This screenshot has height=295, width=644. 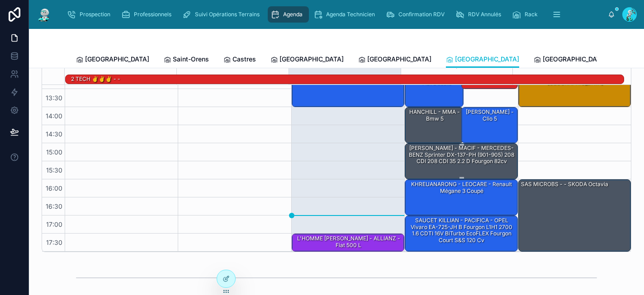 What do you see at coordinates (422, 14) in the screenshot?
I see `span: Confirmation RDV` at bounding box center [422, 14].